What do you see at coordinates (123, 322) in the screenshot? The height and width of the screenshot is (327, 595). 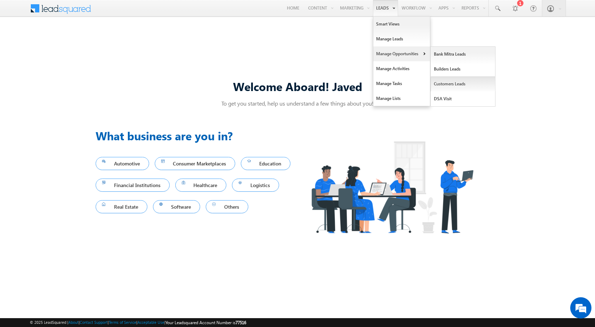 I see `a: Terms of Service` at bounding box center [123, 322].